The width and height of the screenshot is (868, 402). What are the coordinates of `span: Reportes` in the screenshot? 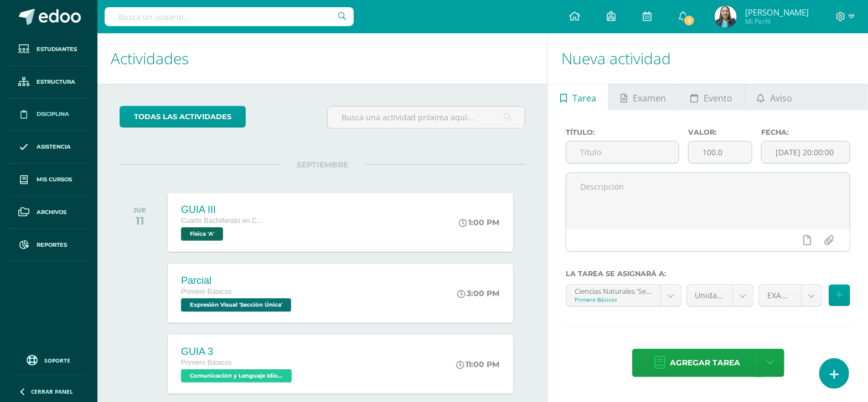 It's located at (52, 245).